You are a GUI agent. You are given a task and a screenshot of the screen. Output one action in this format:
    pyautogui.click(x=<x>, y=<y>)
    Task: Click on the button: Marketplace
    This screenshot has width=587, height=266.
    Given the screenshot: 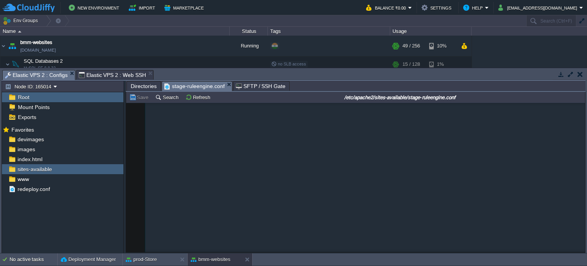 What is the action you would take?
    pyautogui.click(x=185, y=8)
    